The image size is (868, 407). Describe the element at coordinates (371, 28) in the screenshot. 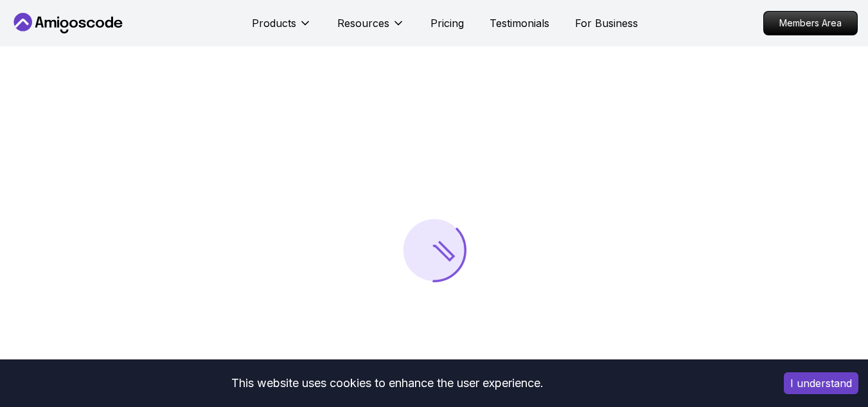

I see `button: Resources` at that location.